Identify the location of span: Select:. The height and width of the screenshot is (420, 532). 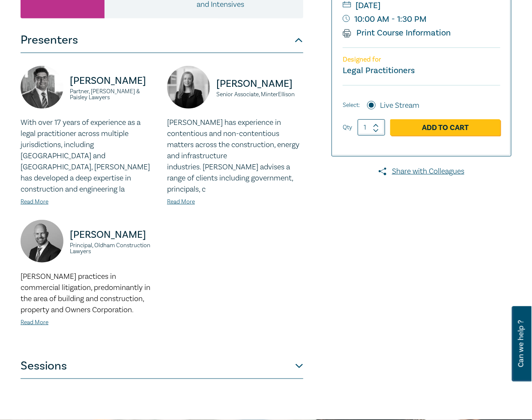
(351, 105).